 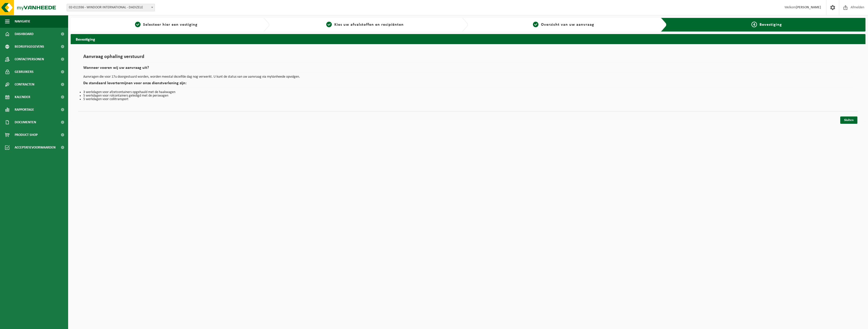 I want to click on li: 5 werkdagen voor collitransport, so click(x=468, y=100).